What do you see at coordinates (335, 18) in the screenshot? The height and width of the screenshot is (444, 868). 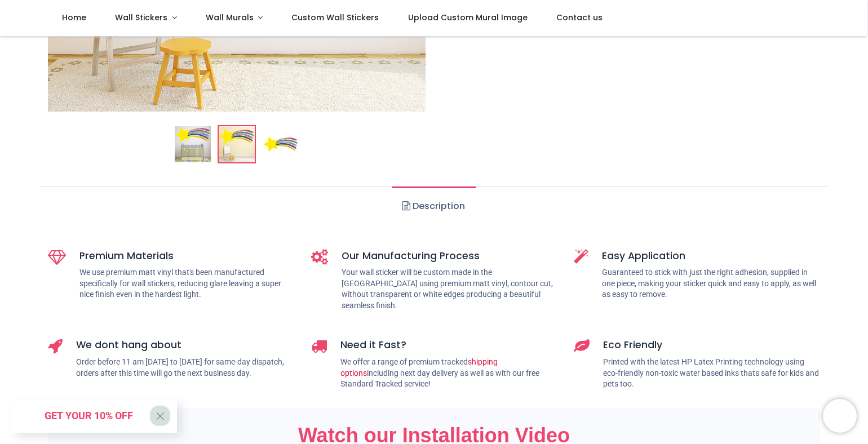 I see `span: Custom Wall Stickers` at bounding box center [335, 18].